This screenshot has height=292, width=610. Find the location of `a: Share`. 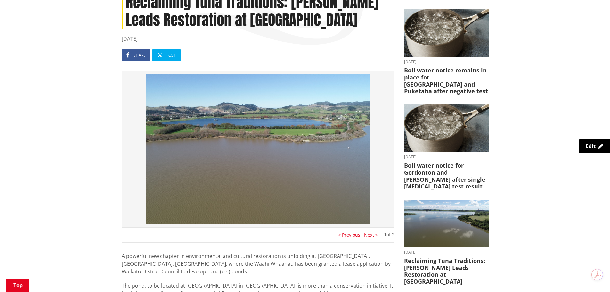

a: Share is located at coordinates (136, 55).